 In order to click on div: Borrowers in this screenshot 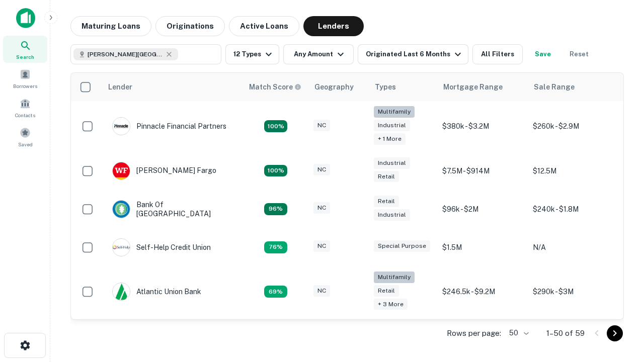, I will do `click(25, 79)`.